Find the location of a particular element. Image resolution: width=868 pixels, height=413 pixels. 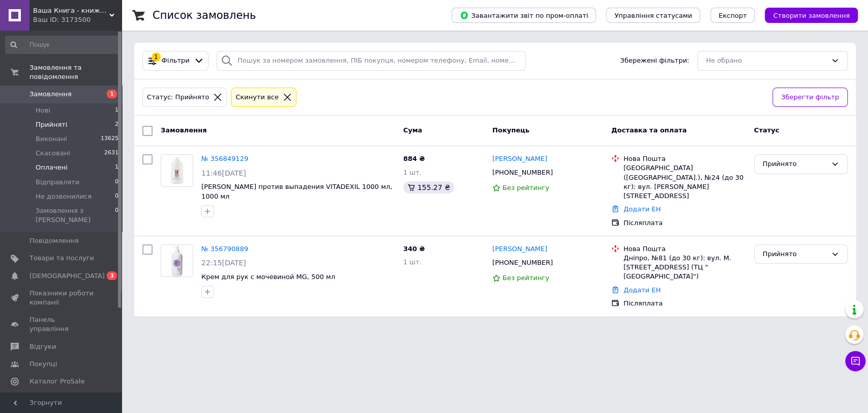

div: 1 is located at coordinates (156, 57).